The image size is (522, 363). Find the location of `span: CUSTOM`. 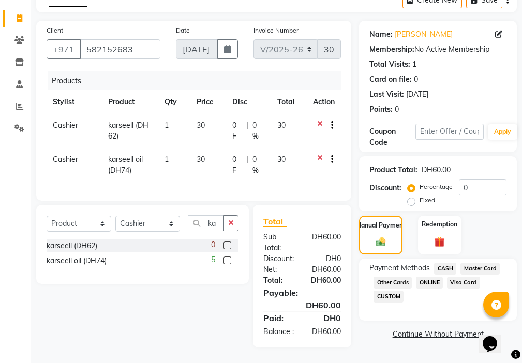

span: CUSTOM is located at coordinates (389, 297).